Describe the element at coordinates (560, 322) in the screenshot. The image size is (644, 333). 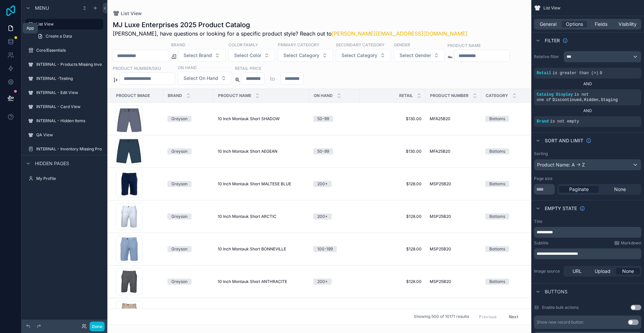
I see `div: Show new record button` at that location.